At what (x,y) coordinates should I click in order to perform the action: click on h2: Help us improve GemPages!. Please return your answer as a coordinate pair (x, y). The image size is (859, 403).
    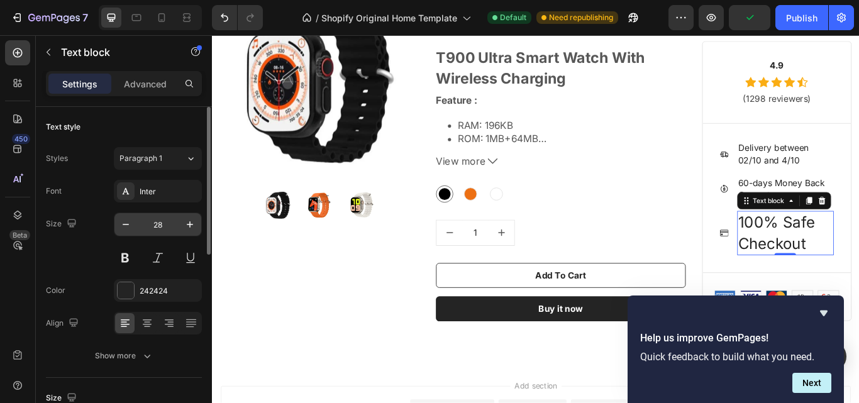
    Looking at the image, I should click on (736, 338).